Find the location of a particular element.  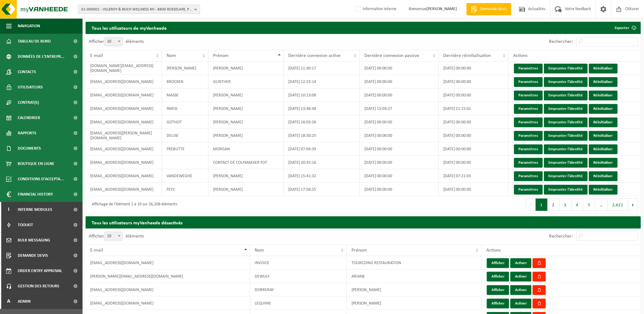

td: GUNTHER is located at coordinates (246, 82).